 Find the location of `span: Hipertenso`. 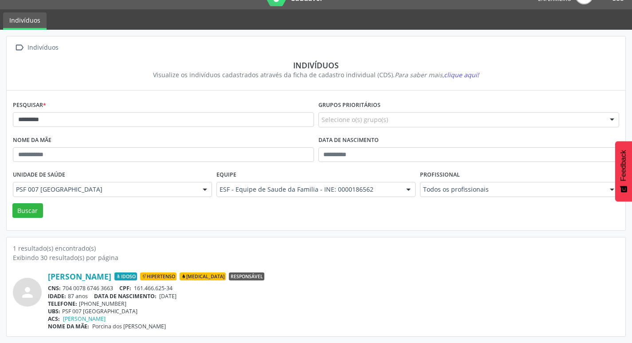

span: Hipertenso is located at coordinates (158, 276).